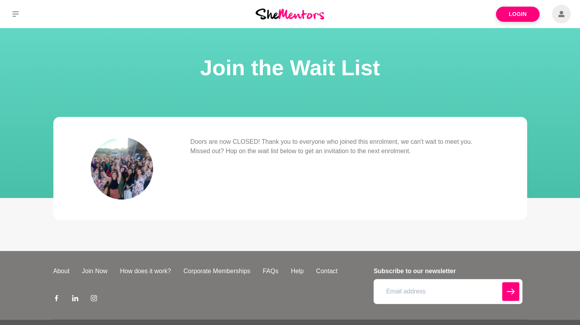  What do you see at coordinates (56, 299) in the screenshot?
I see `a: Facebook` at bounding box center [56, 299].